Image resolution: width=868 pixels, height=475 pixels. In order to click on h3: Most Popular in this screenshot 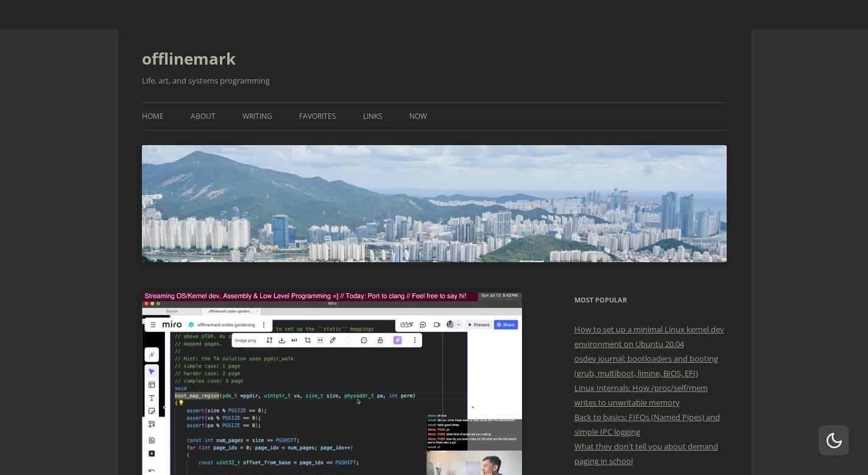, I will do `click(650, 299)`.